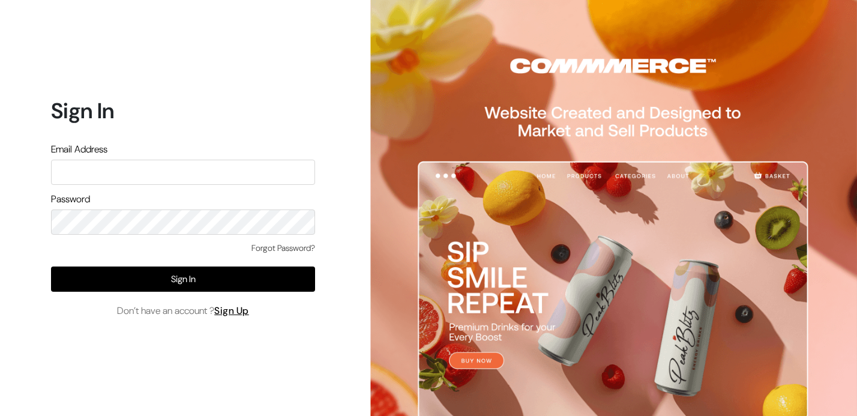 This screenshot has height=416, width=857. Describe the element at coordinates (183, 110) in the screenshot. I see `h1: Sign In` at that location.